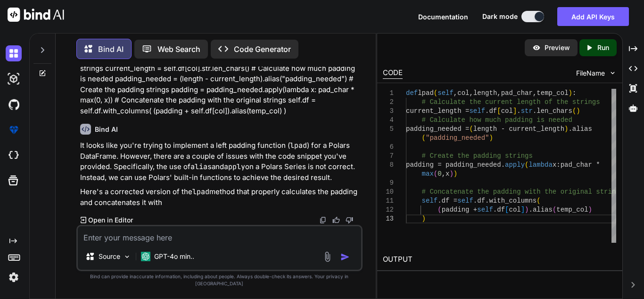 This screenshot has height=299, width=644. What do you see at coordinates (438, 129) in the screenshot?
I see `span: padding_needed =` at bounding box center [438, 129].